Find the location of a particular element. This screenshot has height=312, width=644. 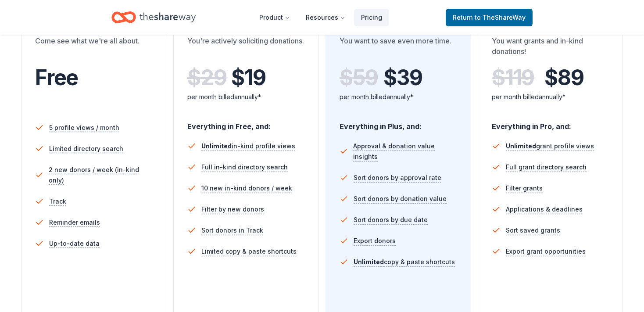

span: Export donors is located at coordinates (375, 241).